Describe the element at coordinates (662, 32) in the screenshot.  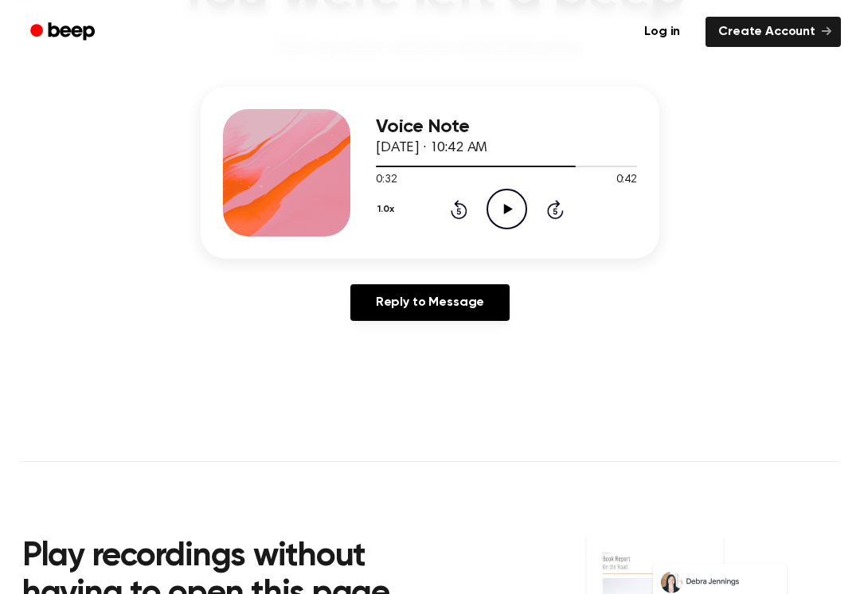
I see `a: Log in` at that location.